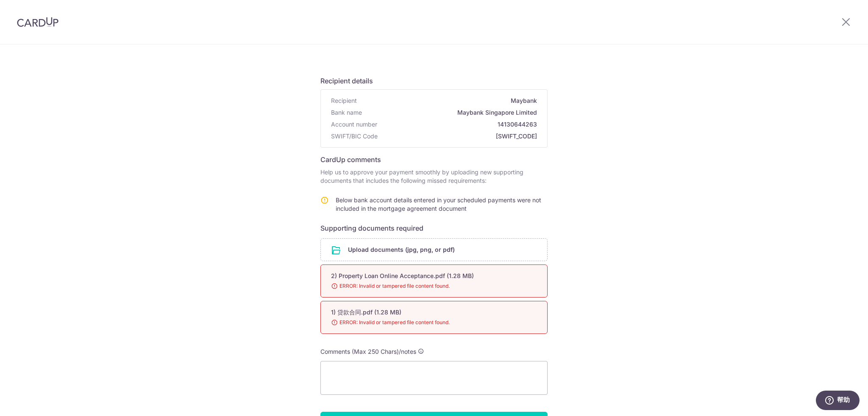 The image size is (868, 416). I want to click on span: 帮助, so click(28, 10).